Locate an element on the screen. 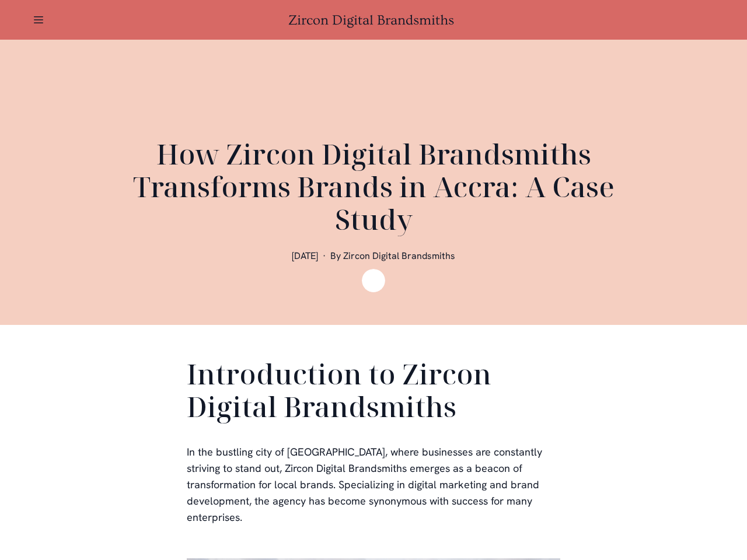 The height and width of the screenshot is (560, 747). h1: How Zircon Digital Brandsmiths Transforms Brands in Accra: A Case Study is located at coordinates (373, 186).